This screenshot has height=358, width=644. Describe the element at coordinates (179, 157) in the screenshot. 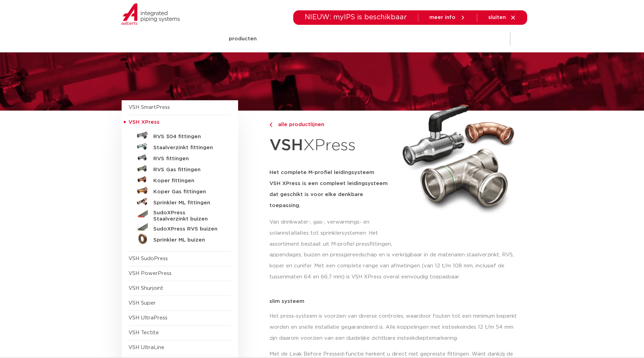

I see `a: RVS fittingen` at that location.